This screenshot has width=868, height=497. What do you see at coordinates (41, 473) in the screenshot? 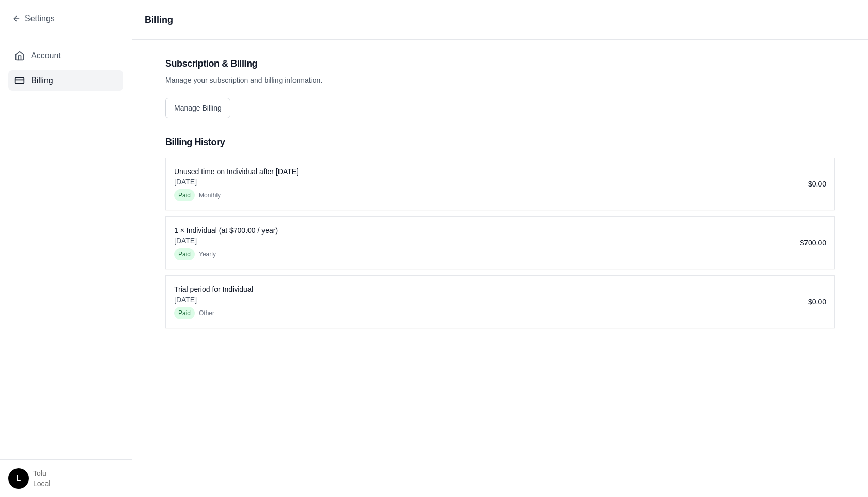
I see `span: tolu` at bounding box center [41, 473].